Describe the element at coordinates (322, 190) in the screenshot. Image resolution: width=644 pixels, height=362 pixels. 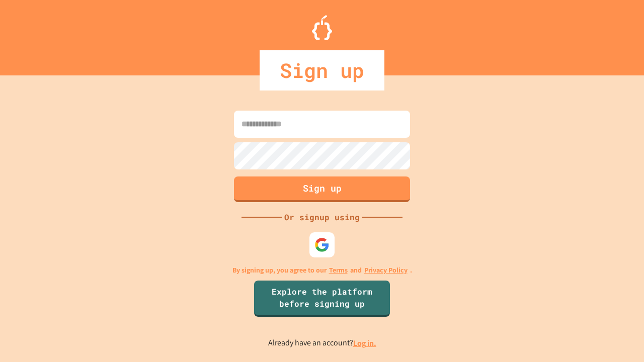
I see `button: Sign up` at that location.